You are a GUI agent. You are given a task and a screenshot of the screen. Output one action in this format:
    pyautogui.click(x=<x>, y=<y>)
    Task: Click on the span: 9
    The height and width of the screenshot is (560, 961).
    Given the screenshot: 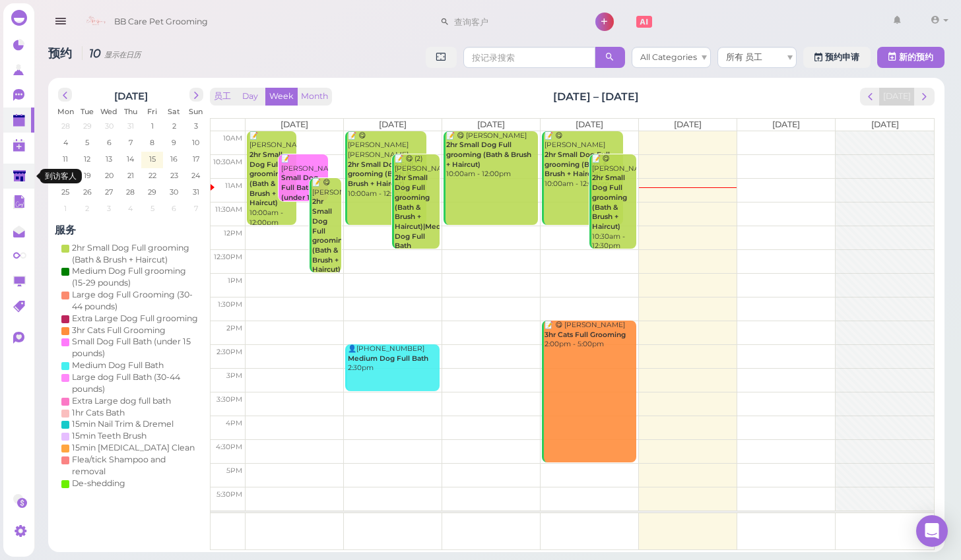 What is the action you would take?
    pyautogui.click(x=173, y=142)
    